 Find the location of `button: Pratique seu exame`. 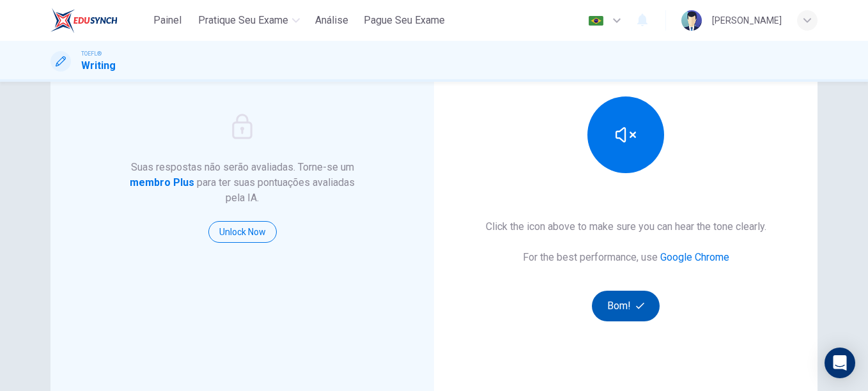

button: Pratique seu exame is located at coordinates (249, 21).